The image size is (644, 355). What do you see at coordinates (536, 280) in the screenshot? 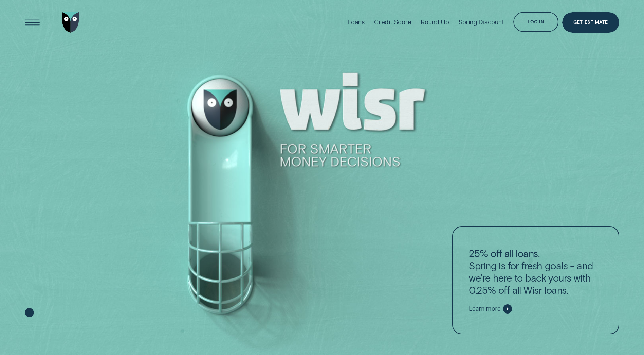
I see `a: 25% off all loans.Spring is for fresh goals - and we're here to back yours with 0.25% off all Wis...` at bounding box center [536, 280].